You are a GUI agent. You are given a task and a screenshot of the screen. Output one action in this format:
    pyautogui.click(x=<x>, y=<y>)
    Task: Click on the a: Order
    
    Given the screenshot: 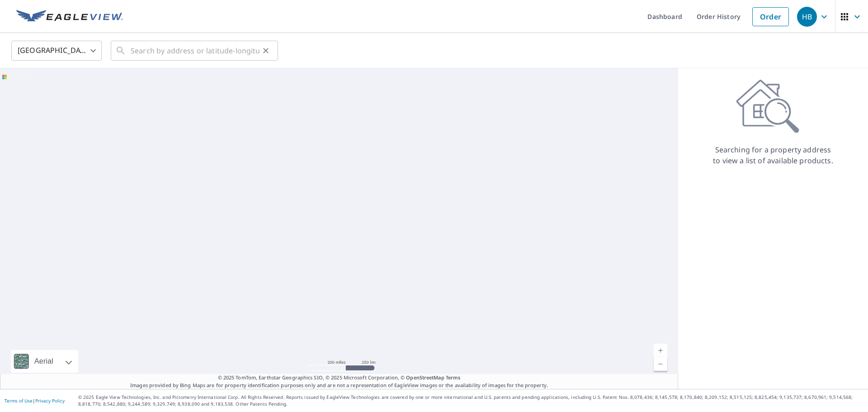 What is the action you would take?
    pyautogui.click(x=770, y=17)
    